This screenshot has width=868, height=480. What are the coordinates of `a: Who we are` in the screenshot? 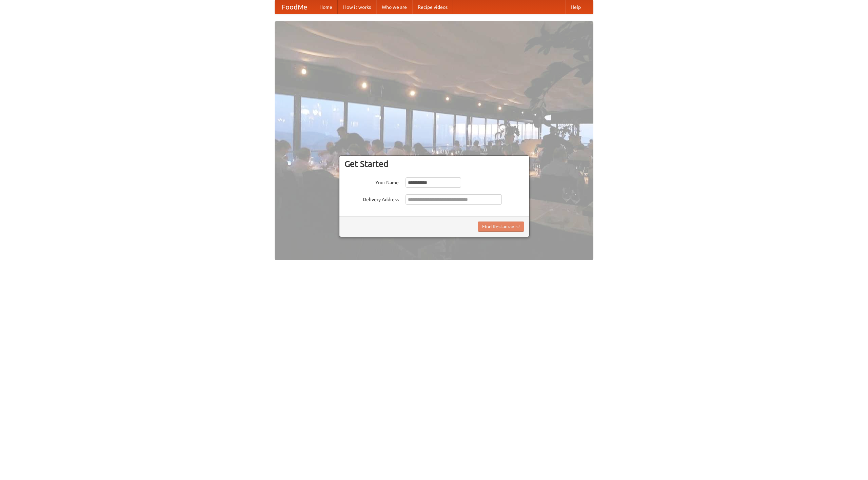 It's located at (394, 7).